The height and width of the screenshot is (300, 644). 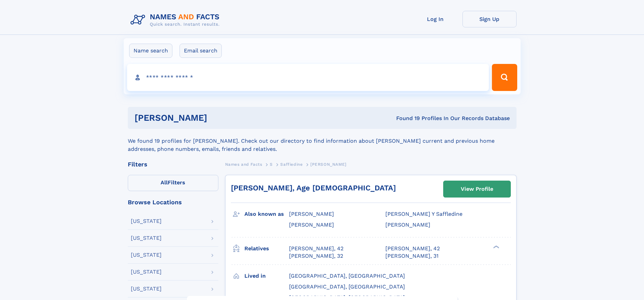 What do you see at coordinates (266, 276) in the screenshot?
I see `h3: Lived in` at bounding box center [266, 276].